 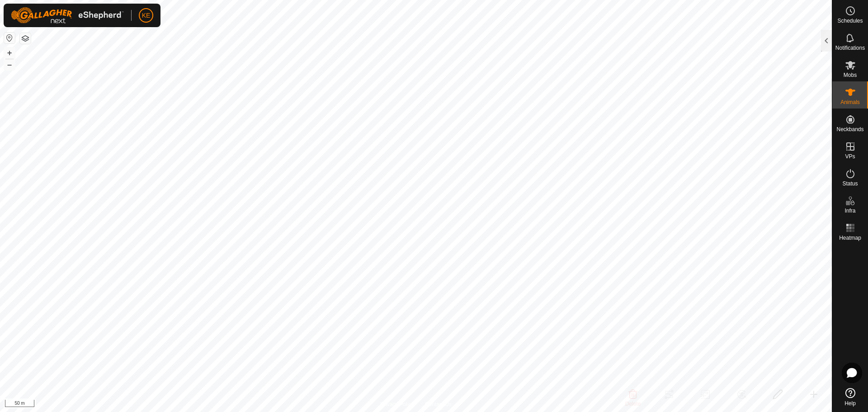 I want to click on span: Animals, so click(x=850, y=102).